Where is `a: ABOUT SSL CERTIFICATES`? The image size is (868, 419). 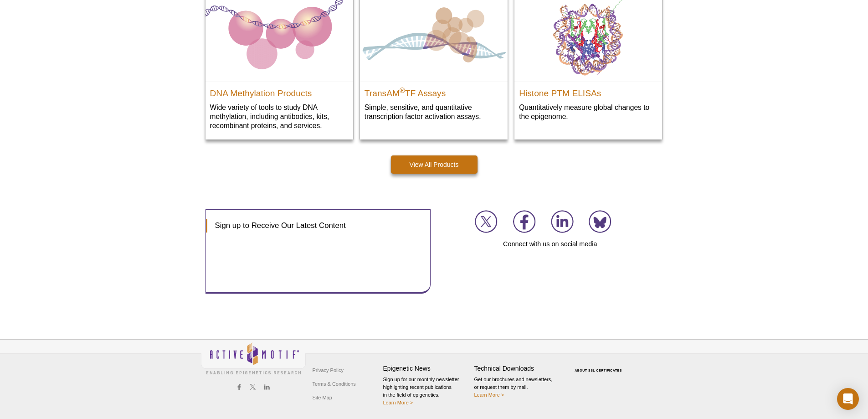
a: ABOUT SSL CERTIFICATES is located at coordinates (598, 370).